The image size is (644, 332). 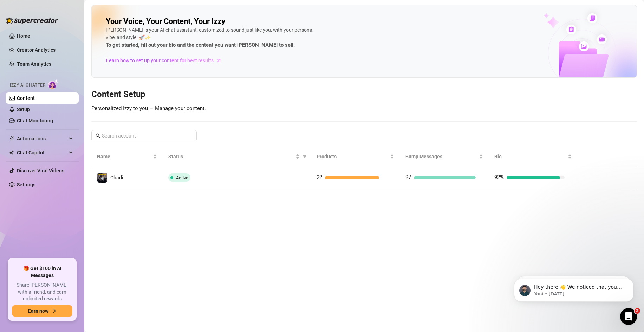 I want to click on p: Message from Yoni, sent 1w ago, so click(x=76, y=30).